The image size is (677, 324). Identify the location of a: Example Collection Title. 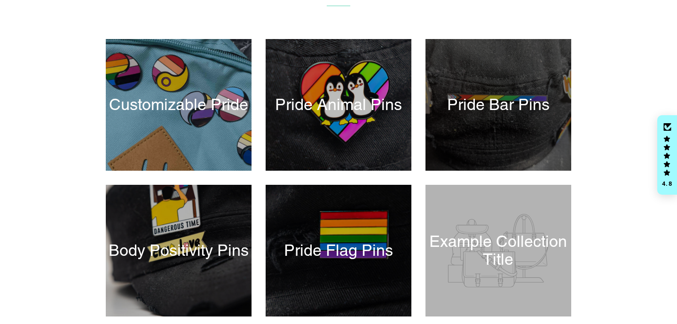
(498, 251).